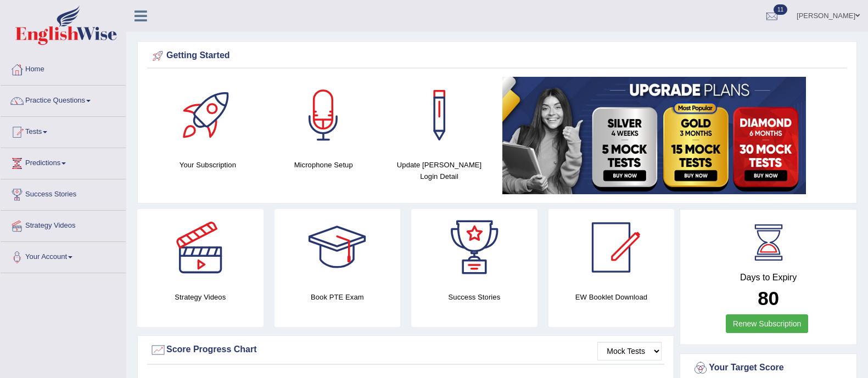 This screenshot has width=868, height=378. I want to click on h4: Your Subscription, so click(208, 165).